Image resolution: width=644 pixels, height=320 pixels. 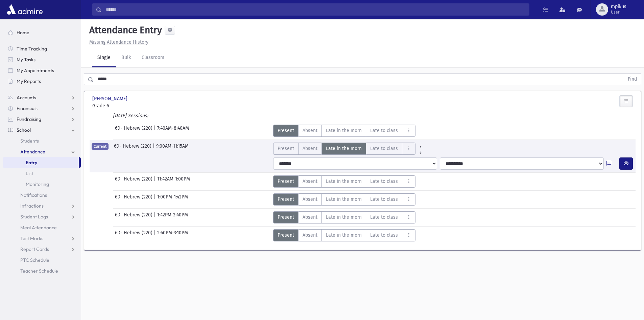 What do you see at coordinates (23, 32) in the screenshot?
I see `span: Home` at bounding box center [23, 32].